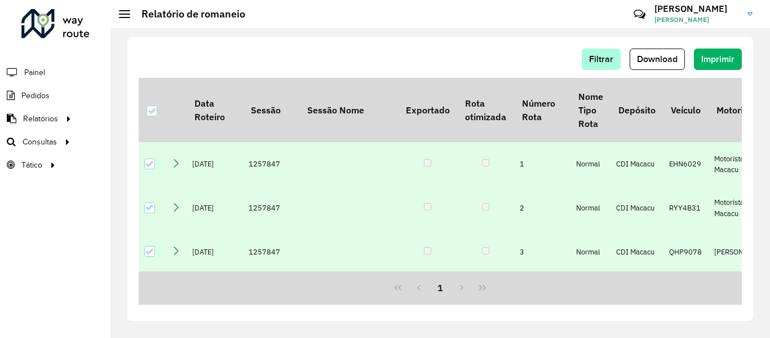 The height and width of the screenshot is (338, 770). What do you see at coordinates (542, 110) in the screenshot?
I see `th: Número Rota` at bounding box center [542, 110].